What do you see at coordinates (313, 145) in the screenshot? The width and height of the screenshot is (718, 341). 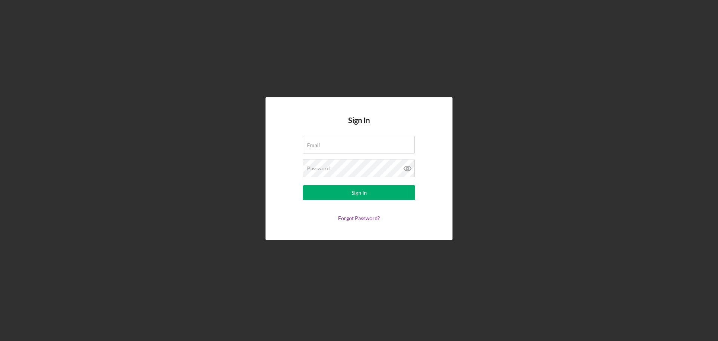 I see `label: Email` at bounding box center [313, 145].